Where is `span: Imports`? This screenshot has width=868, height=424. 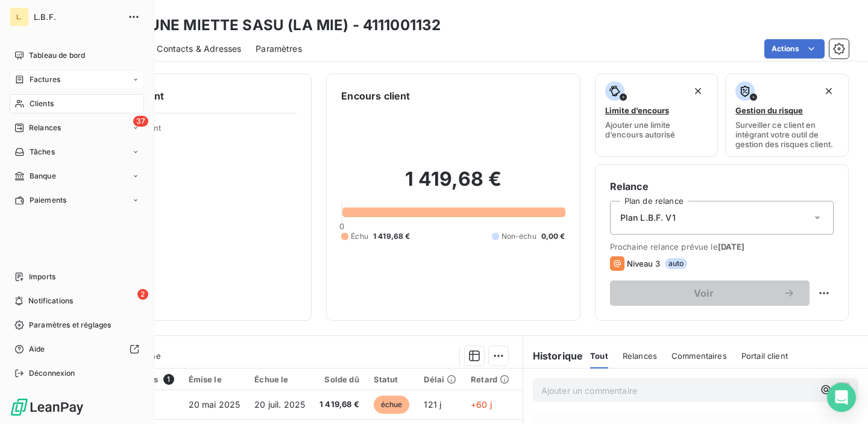 span: Imports is located at coordinates (42, 277).